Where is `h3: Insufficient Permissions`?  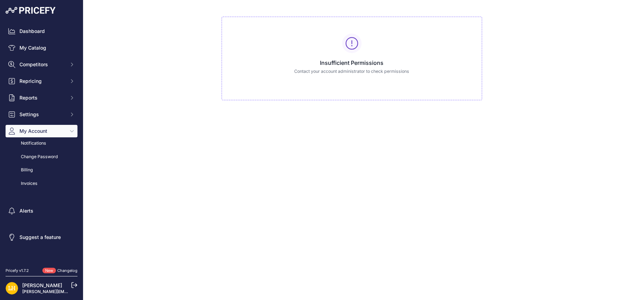
h3: Insufficient Permissions is located at coordinates (352, 63).